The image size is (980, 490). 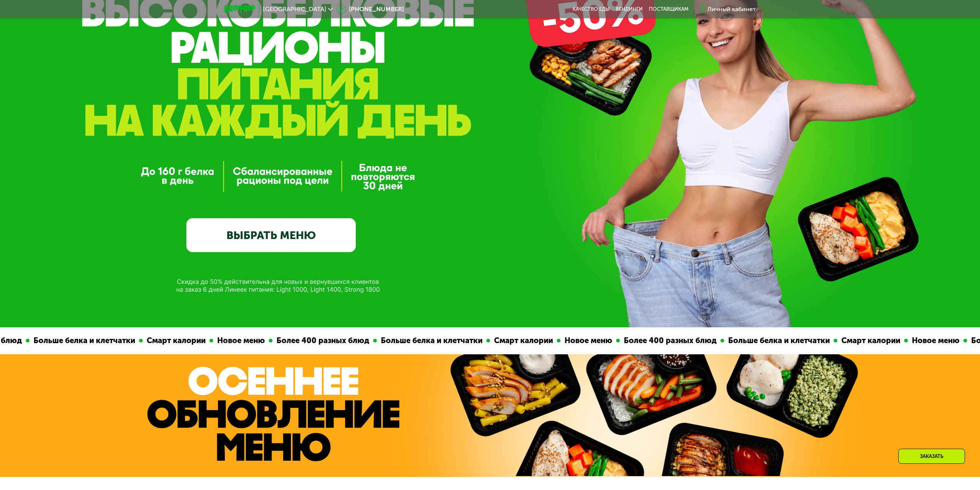 I want to click on a: Вендинги, so click(x=630, y=9).